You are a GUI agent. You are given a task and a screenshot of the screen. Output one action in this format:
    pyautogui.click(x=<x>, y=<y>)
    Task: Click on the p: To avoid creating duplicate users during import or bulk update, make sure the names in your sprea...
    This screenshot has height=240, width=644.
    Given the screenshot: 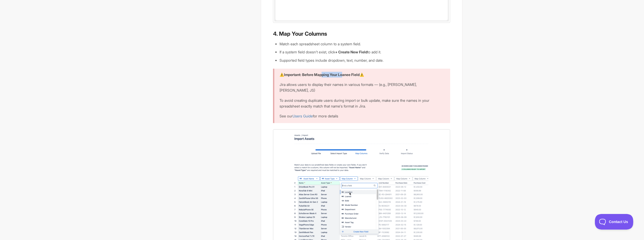 What is the action you would take?
    pyautogui.click(x=361, y=103)
    